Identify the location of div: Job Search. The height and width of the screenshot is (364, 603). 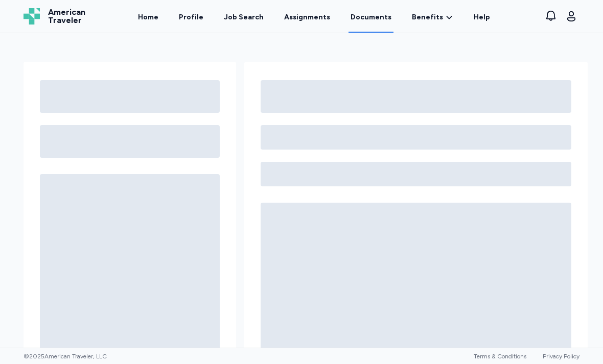
(244, 17).